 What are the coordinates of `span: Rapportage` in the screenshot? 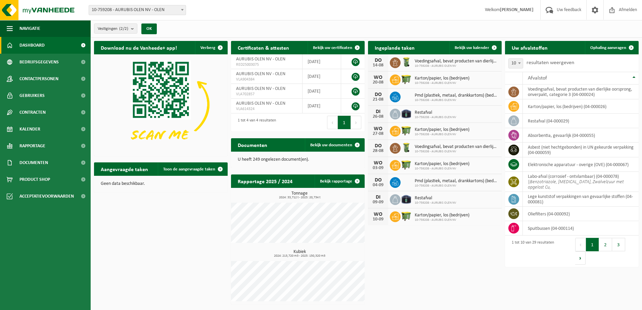 It's located at (32, 146).